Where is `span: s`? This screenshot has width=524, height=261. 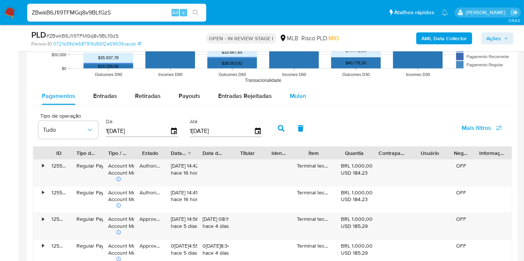
span: s is located at coordinates (183, 12).